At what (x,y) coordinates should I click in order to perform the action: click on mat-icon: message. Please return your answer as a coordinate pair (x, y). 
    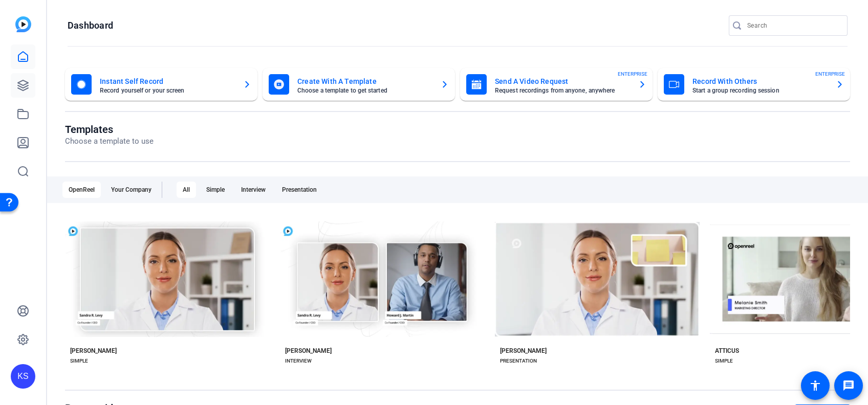
    Looking at the image, I should click on (849, 386).